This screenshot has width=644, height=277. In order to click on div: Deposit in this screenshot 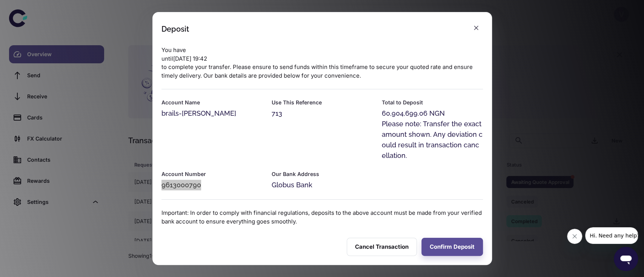, I will do `click(175, 29)`.